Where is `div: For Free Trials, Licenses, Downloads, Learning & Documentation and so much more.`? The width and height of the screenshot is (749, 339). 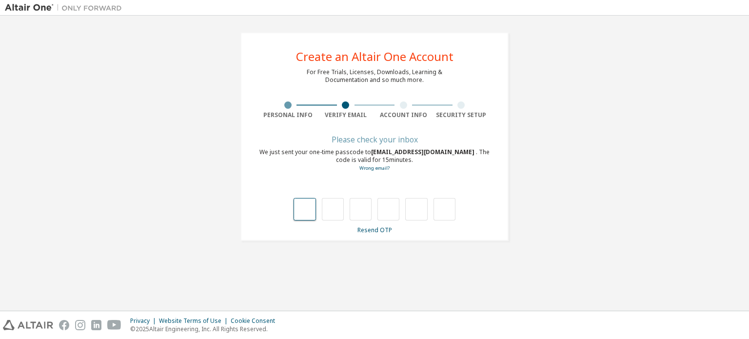
div: For Free Trials, Licenses, Downloads, Learning & Documentation and so much more. is located at coordinates (375, 76).